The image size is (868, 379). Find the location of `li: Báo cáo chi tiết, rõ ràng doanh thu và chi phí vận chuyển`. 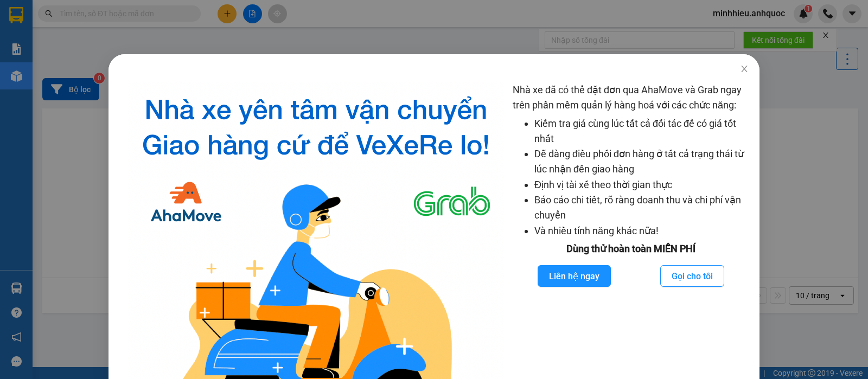

li: Báo cáo chi tiết, rõ ràng doanh thu và chi phí vận chuyển is located at coordinates (641, 208).